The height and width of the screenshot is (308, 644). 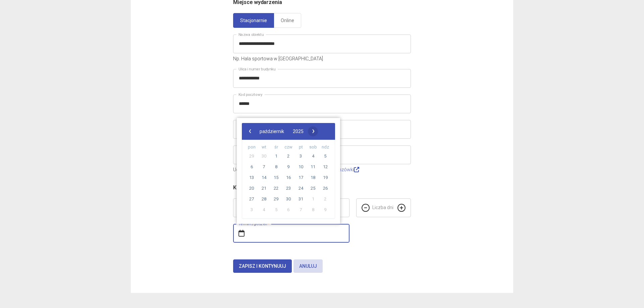 I want to click on span: 26, so click(x=325, y=189).